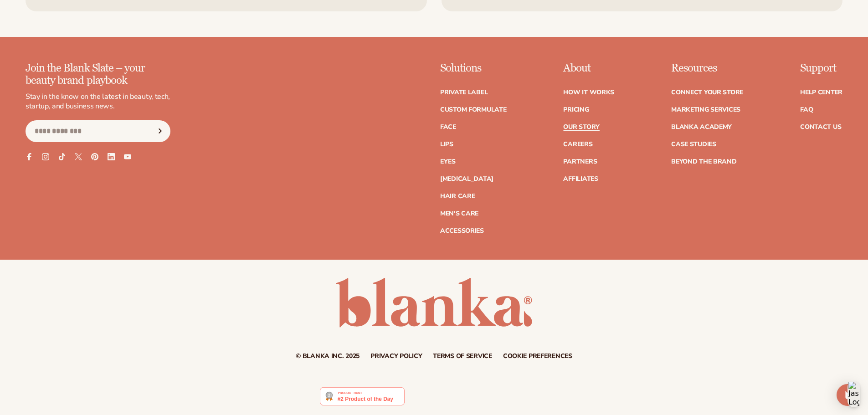 The image size is (868, 415). Describe the element at coordinates (473, 68) in the screenshot. I see `p: Solutions` at that location.